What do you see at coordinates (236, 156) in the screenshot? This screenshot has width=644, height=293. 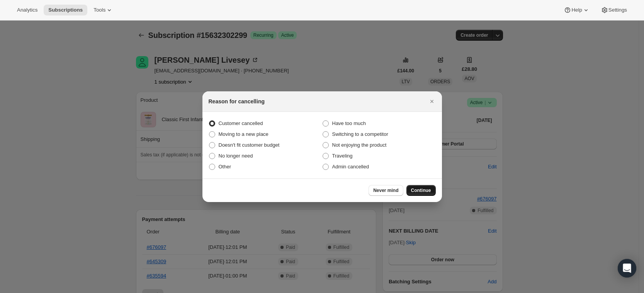 I see `span: No longer need` at bounding box center [236, 156].